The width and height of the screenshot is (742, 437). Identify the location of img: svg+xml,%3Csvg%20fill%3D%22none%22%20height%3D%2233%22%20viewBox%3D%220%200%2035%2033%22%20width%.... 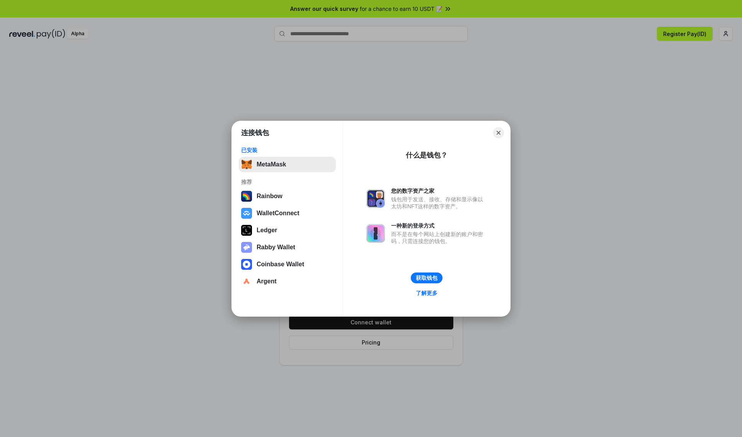
(247, 164).